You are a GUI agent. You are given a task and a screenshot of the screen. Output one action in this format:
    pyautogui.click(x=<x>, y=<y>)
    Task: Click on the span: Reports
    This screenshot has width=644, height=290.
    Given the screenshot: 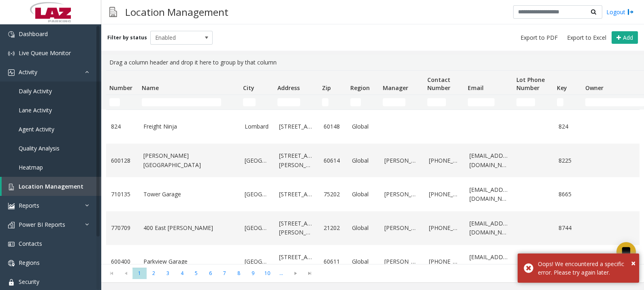 What is the action you would take?
    pyautogui.click(x=29, y=205)
    